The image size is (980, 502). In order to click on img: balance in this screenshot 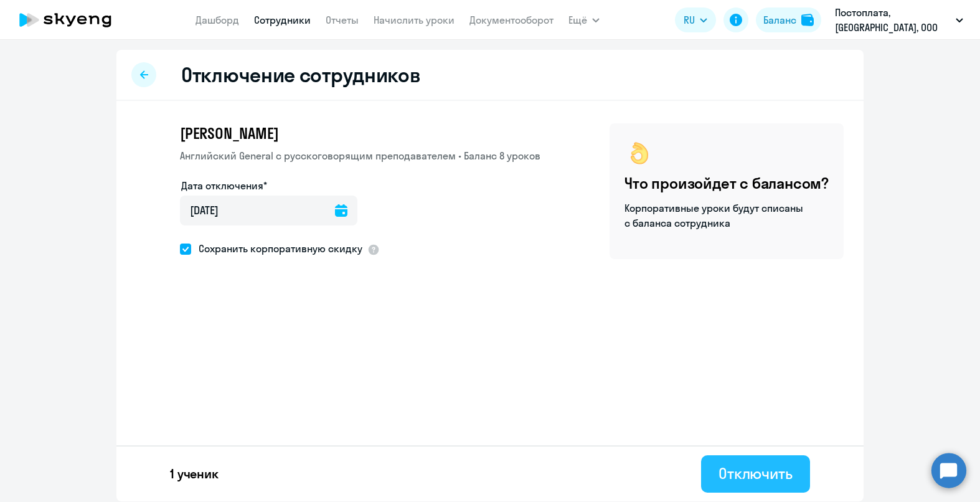, I will do `click(808, 20)`.